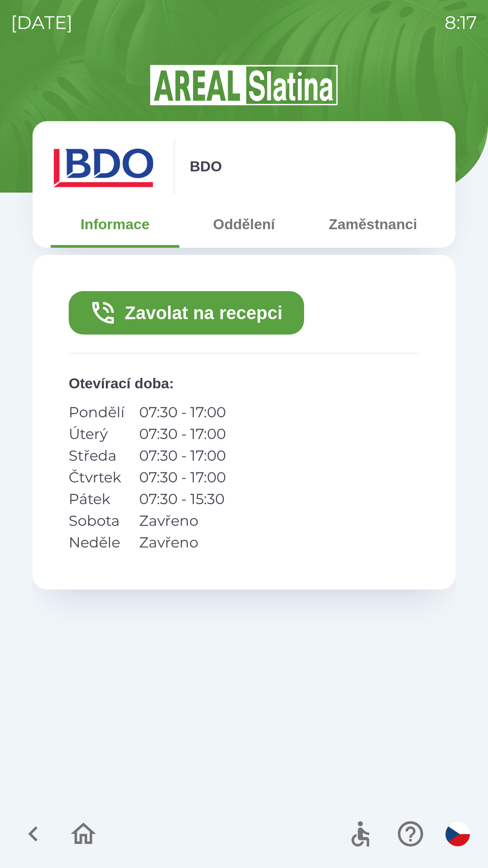 Image resolution: width=488 pixels, height=868 pixels. What do you see at coordinates (243, 224) in the screenshot?
I see `button: Oddělení` at bounding box center [243, 224].